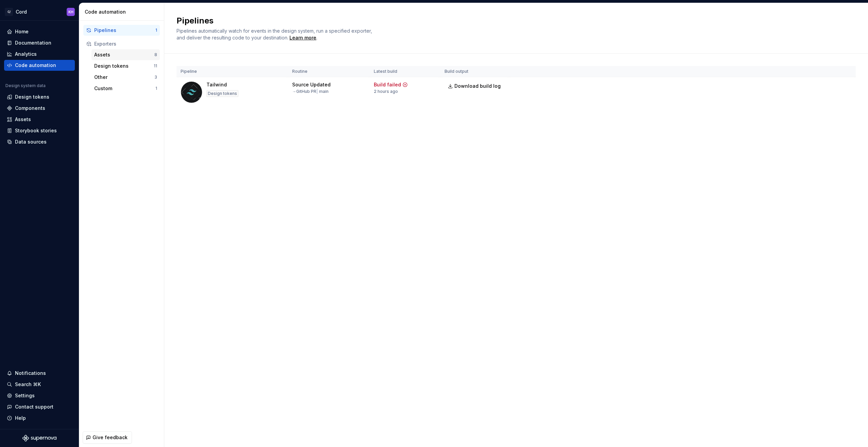  Describe the element at coordinates (126, 55) in the screenshot. I see `button: Assets8` at that location.